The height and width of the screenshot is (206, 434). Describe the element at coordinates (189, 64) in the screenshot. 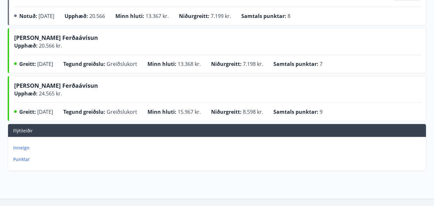

I see `span: 13.368 kr.` at that location.